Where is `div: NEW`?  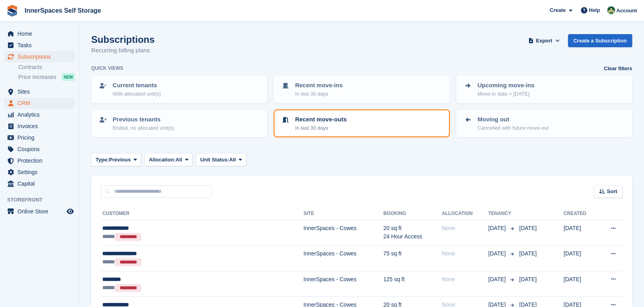
div: NEW is located at coordinates (68, 77).